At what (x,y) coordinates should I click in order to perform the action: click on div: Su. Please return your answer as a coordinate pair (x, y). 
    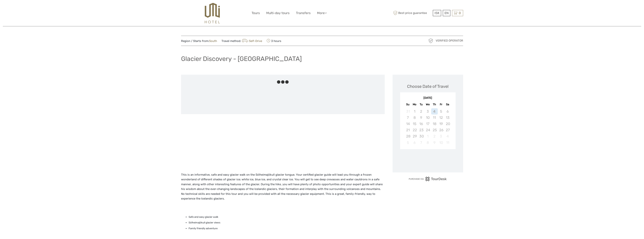
    Looking at the image, I should click on (408, 104).